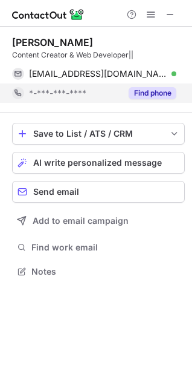  What do you see at coordinates (106, 272) in the screenshot?
I see `span: Notes` at bounding box center [106, 272].